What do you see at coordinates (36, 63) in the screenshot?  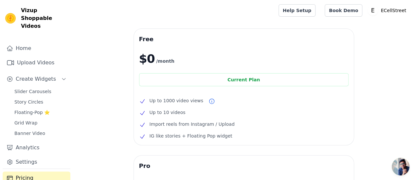 I see `a: Upload Videos` at bounding box center [36, 63].